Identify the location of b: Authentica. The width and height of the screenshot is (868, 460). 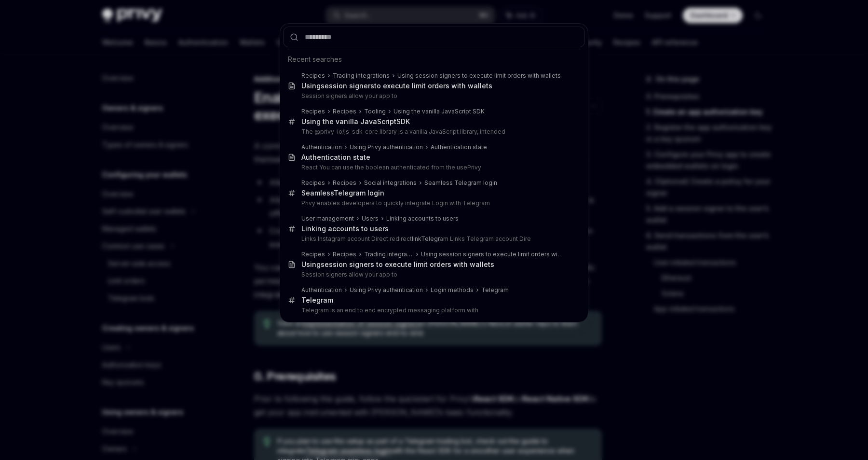
(320, 157).